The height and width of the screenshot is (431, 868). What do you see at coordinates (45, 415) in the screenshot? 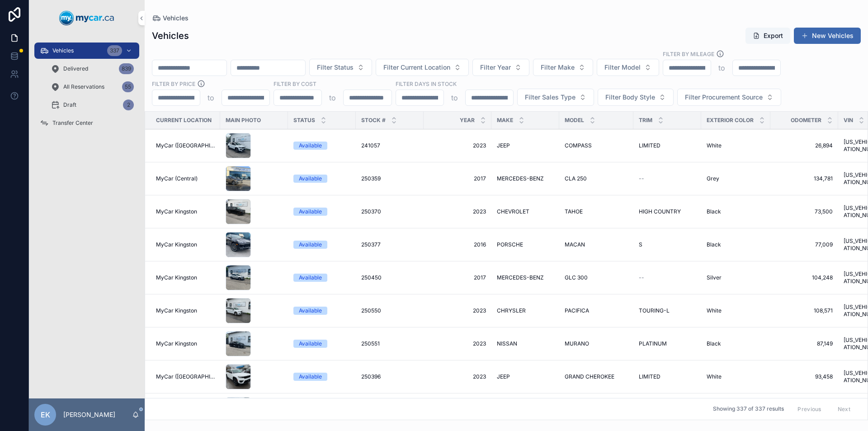
I see `span: EK` at bounding box center [45, 415].